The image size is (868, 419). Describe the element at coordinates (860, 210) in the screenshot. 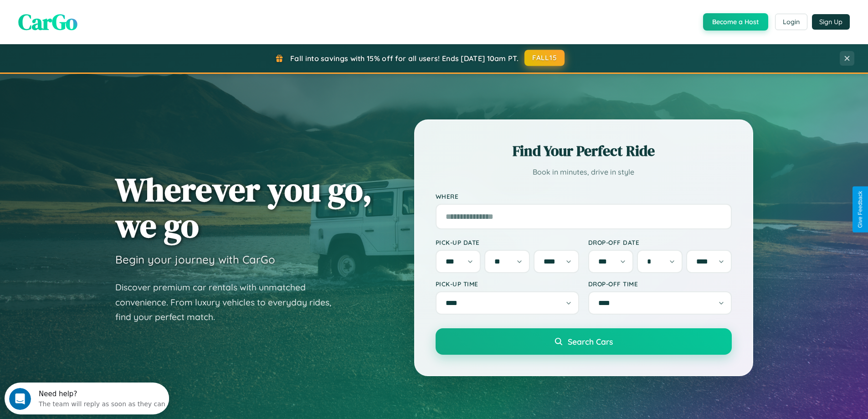

I see `div: Give Feedback` at that location.